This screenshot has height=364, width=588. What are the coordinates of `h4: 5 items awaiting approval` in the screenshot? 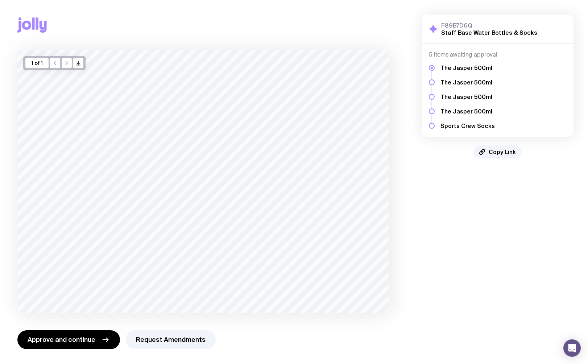 It's located at (497, 55).